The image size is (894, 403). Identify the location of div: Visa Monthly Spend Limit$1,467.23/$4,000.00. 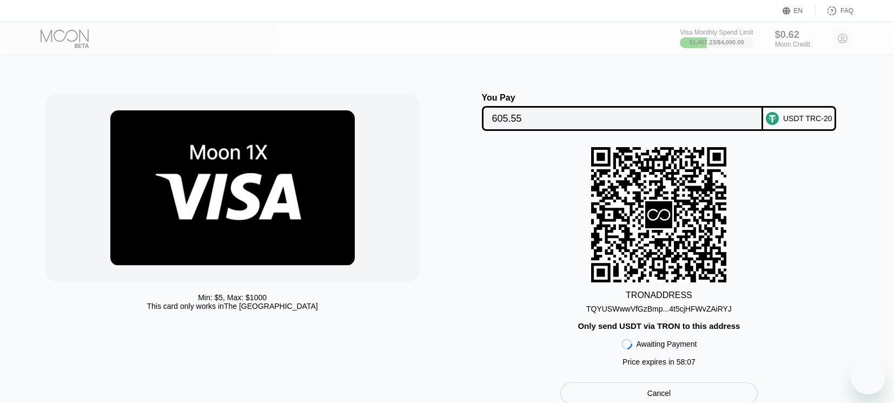
(716, 38).